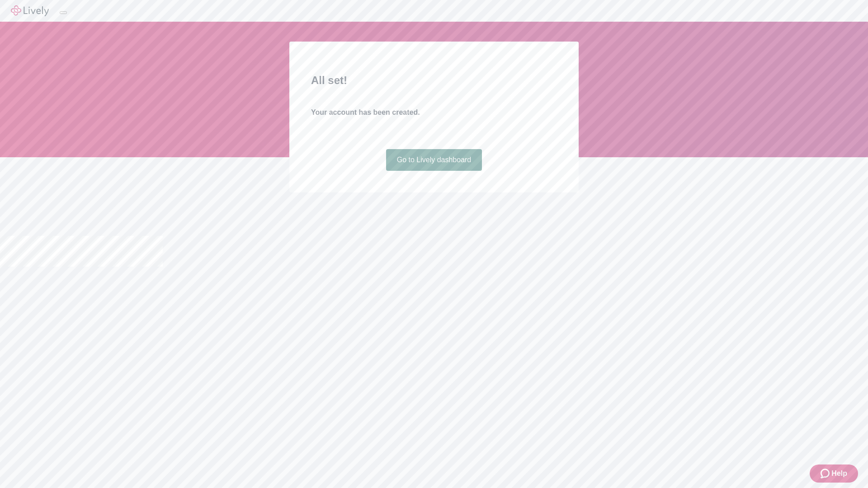  I want to click on span: Help, so click(840, 474).